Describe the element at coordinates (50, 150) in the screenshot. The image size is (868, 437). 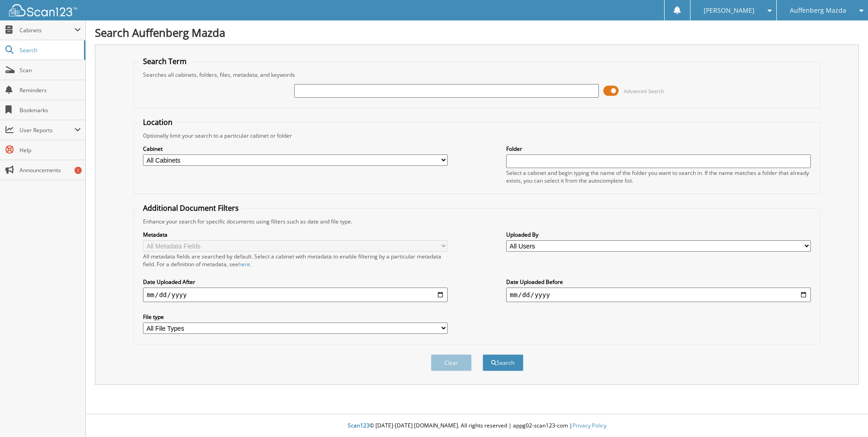
I see `span: Help` at that location.